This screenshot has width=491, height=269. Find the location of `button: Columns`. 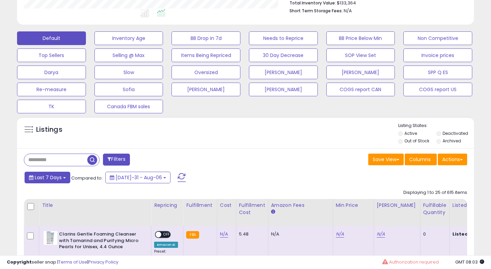

button: Columns is located at coordinates (420, 159).